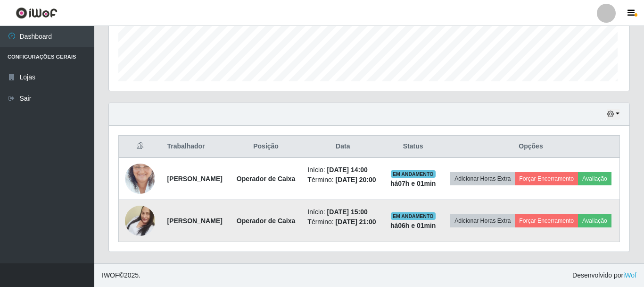 The height and width of the screenshot is (287, 644). I want to click on th: Trabalhador, so click(195, 146).